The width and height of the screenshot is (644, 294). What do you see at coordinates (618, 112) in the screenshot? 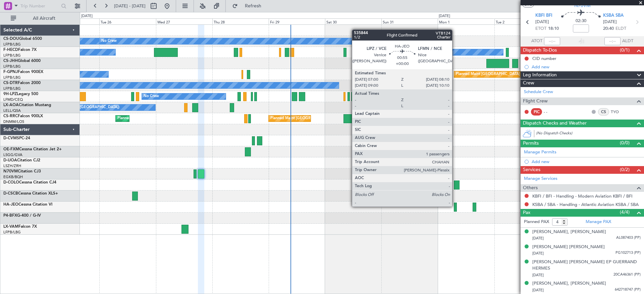
I see `a: TYO` at bounding box center [618, 112].